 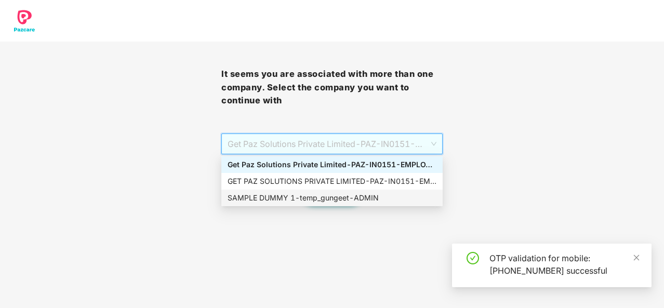 I want to click on div: GET PAZ SOLUTIONS PRIVATE LIMITED - PAZ-IN0151 - EMPLOYEE, so click(x=332, y=181).